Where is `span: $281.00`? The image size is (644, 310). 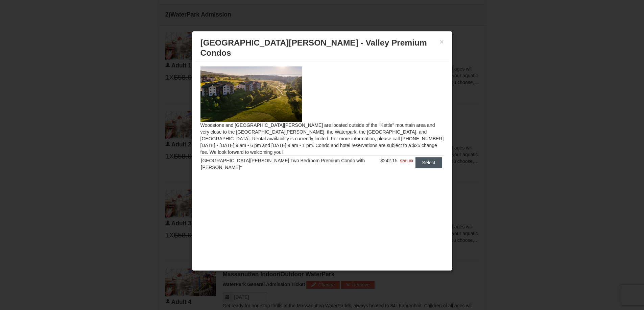 span: $281.00 is located at coordinates (406, 161).